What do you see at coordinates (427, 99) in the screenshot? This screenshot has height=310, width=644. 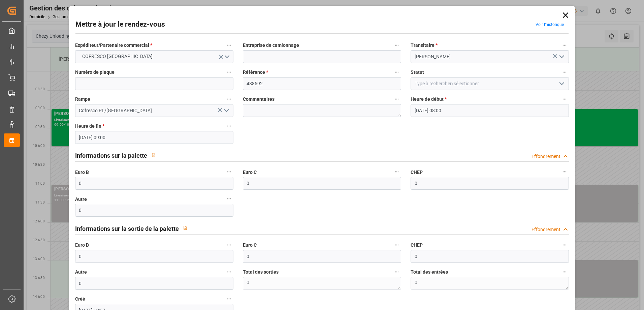 I see `font: Heure de début` at bounding box center [427, 99].